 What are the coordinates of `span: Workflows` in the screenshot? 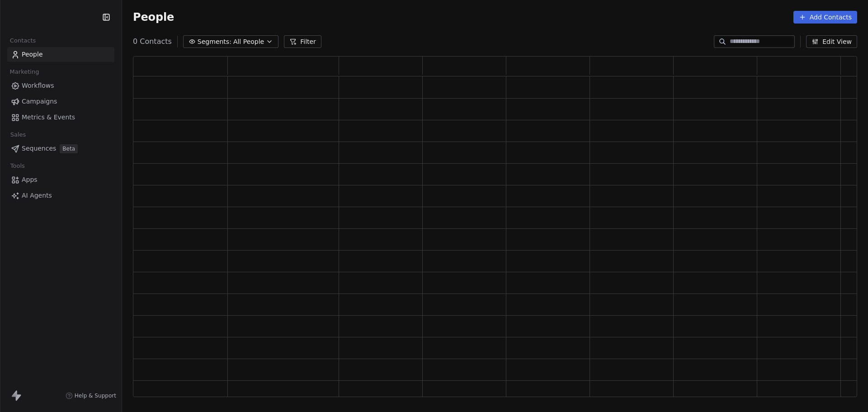 It's located at (38, 85).